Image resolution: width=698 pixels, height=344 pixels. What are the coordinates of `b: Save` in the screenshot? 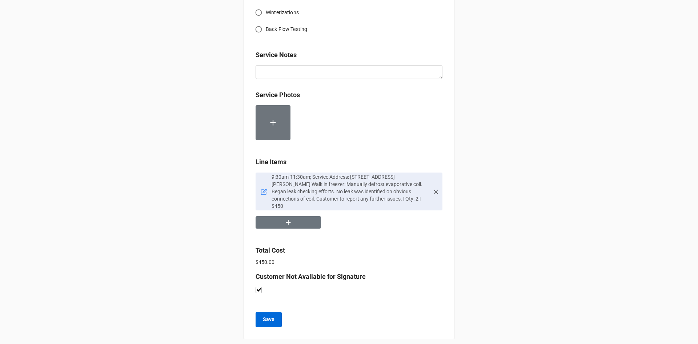 It's located at (269, 319).